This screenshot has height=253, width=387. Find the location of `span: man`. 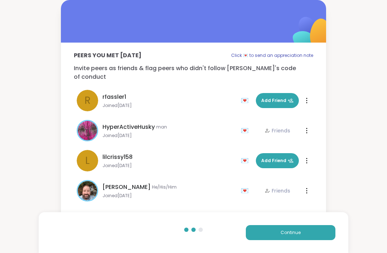

span: man is located at coordinates (162, 127).